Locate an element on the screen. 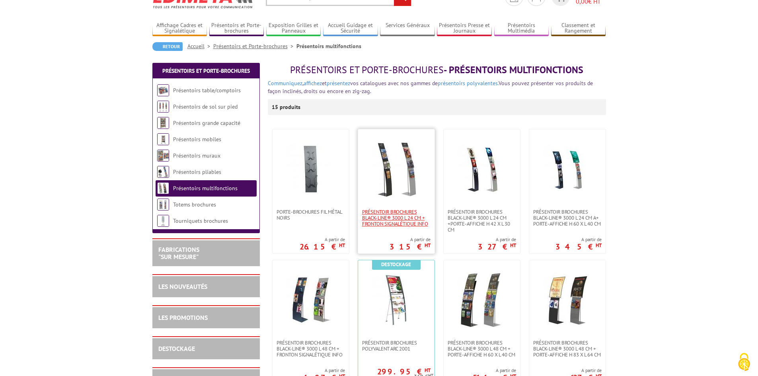  a: Exposition Grilles et Panneaux is located at coordinates (294, 28).